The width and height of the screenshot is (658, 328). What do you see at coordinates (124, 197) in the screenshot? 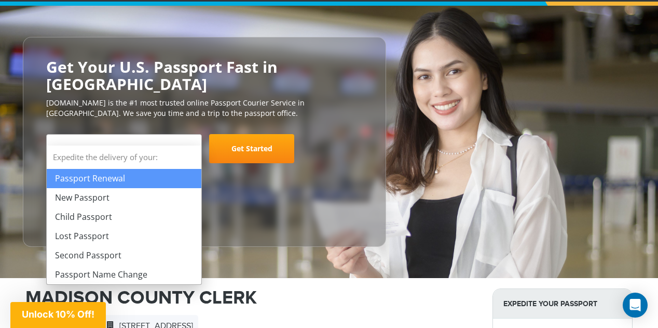
I see `li: New Passport` at bounding box center [124, 197].